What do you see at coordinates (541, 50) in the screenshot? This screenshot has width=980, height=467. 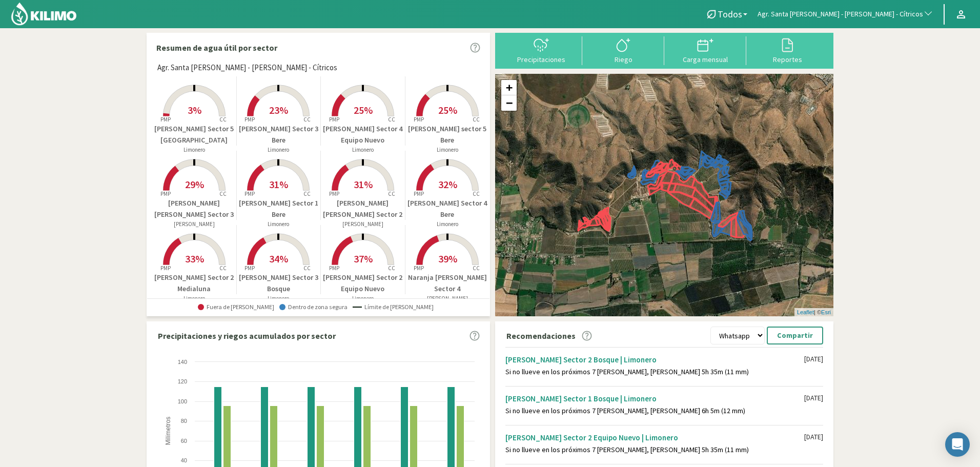 I see `button: Precipitaciones` at bounding box center [541, 50].